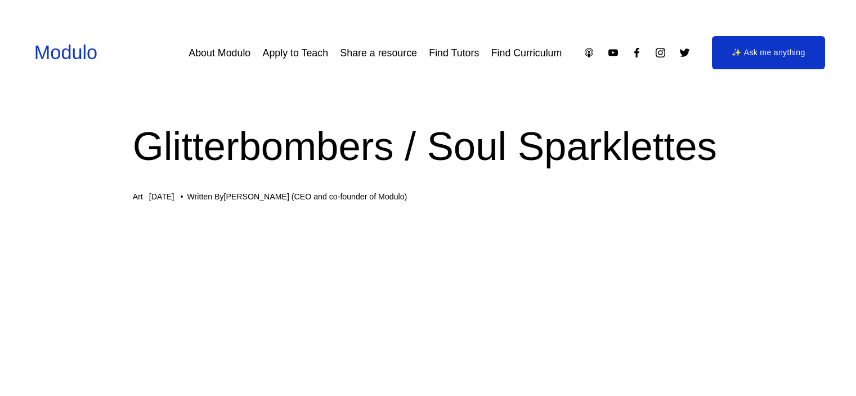 The height and width of the screenshot is (396, 856). I want to click on a: Apple Podcasts, so click(589, 52).